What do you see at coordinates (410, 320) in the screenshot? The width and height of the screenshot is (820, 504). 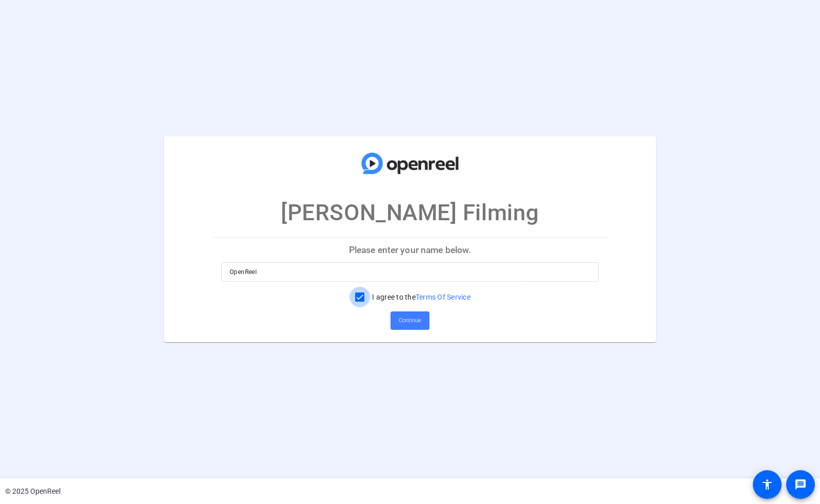 I see `button: Continue` at bounding box center [410, 320].